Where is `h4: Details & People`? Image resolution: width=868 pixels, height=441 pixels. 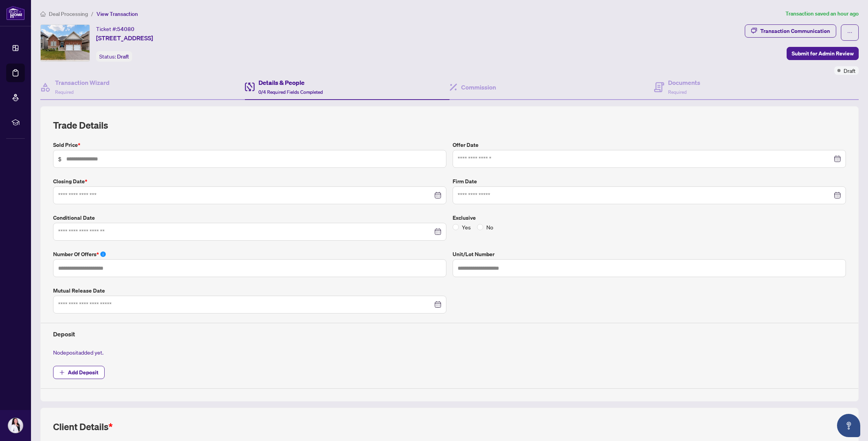
h4: Details & People is located at coordinates (290, 83).